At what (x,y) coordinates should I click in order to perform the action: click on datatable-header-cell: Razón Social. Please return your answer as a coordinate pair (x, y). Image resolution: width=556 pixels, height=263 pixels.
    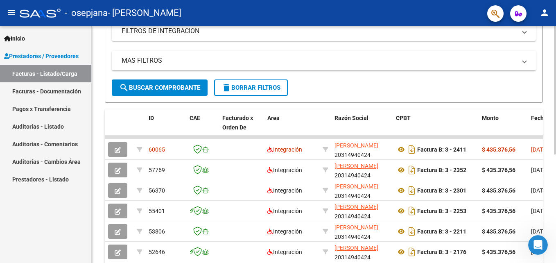
    Looking at the image, I should click on (362, 127).